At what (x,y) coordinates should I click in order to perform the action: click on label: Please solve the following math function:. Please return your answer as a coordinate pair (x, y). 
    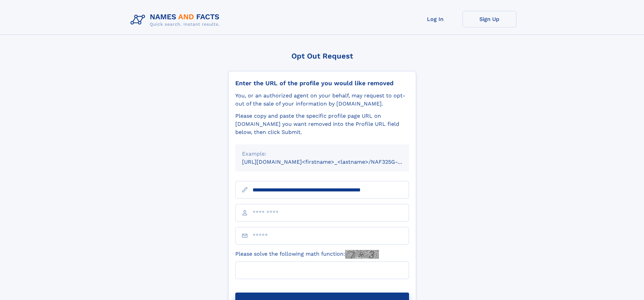
    Looking at the image, I should click on (307, 254).